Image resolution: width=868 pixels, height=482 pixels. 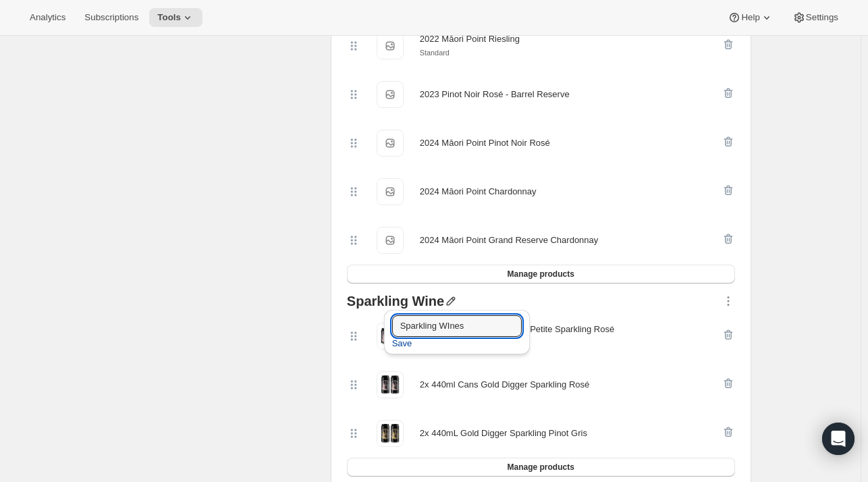 I want to click on button: Save, so click(x=403, y=343).